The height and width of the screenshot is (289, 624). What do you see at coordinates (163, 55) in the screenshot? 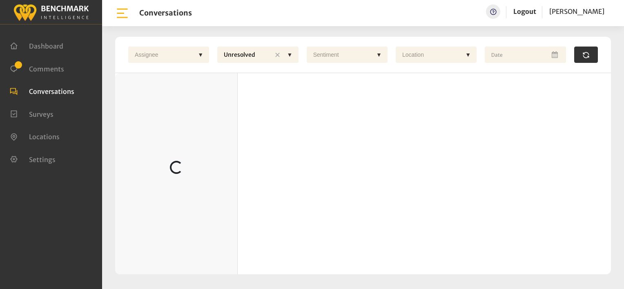
I see `div: Assignee` at bounding box center [163, 55].